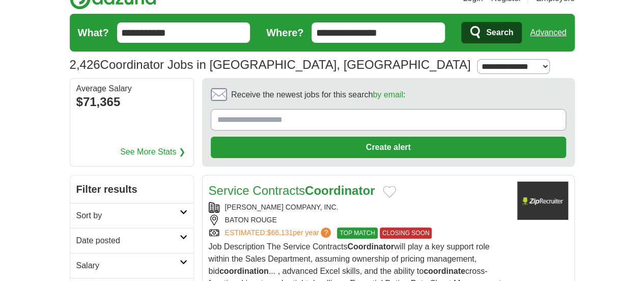 Image resolution: width=644 pixels, height=281 pixels. I want to click on a: by email, so click(388, 94).